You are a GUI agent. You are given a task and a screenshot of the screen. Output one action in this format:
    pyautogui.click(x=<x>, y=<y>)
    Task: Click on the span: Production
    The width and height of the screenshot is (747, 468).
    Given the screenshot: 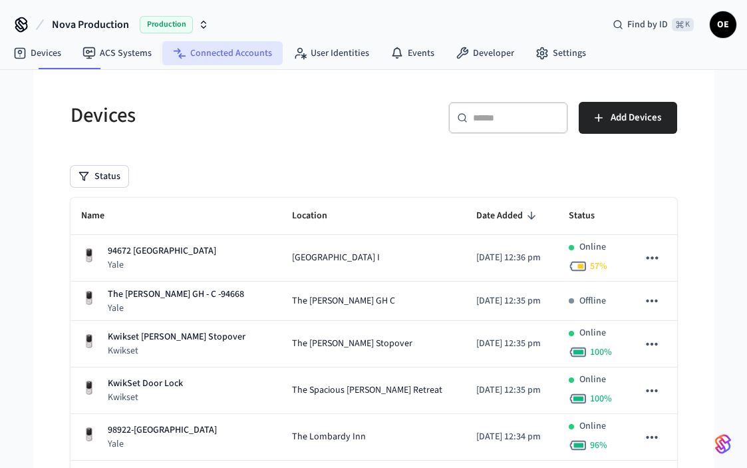 What is the action you would take?
    pyautogui.click(x=166, y=25)
    